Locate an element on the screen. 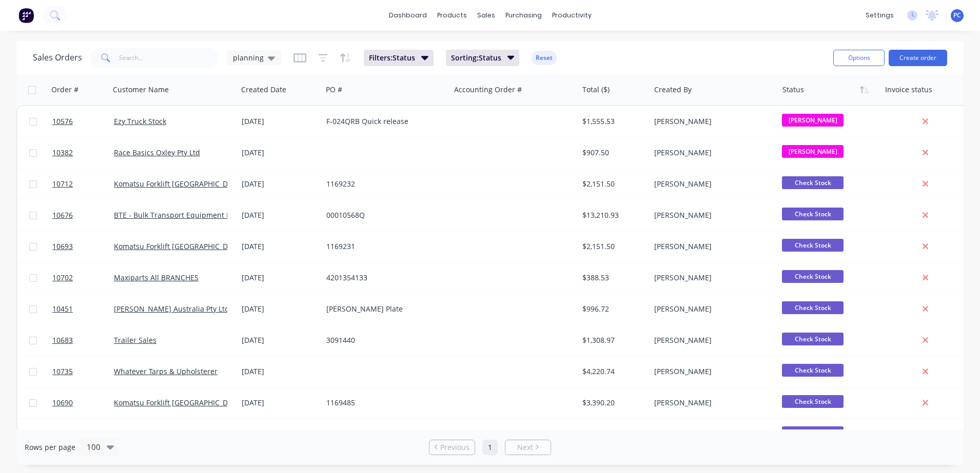 The image size is (980, 473). a: 10732 is located at coordinates (83, 434).